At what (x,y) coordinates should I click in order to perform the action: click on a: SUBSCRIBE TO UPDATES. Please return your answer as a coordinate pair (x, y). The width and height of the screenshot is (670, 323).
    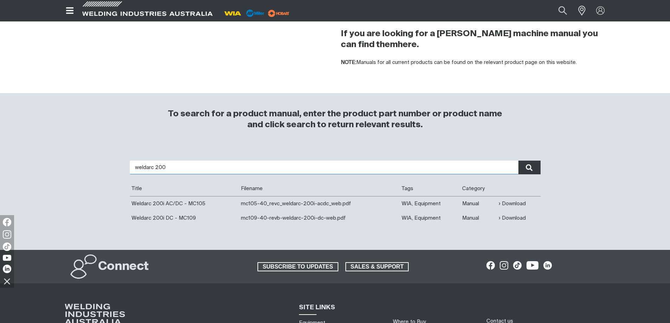
    Looking at the image, I should click on (298, 267).